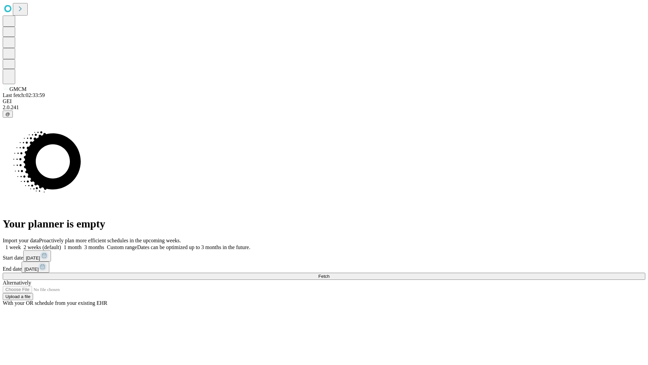 The height and width of the screenshot is (365, 648). I want to click on div: 2.0.241, so click(324, 107).